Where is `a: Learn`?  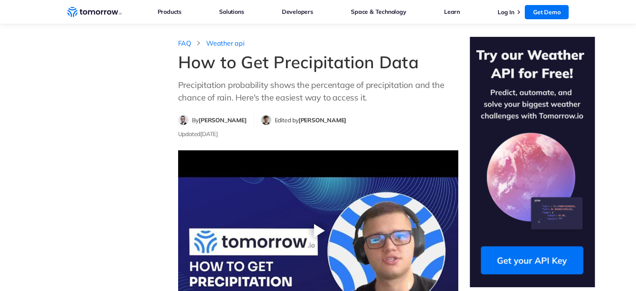 a: Learn is located at coordinates (452, 12).